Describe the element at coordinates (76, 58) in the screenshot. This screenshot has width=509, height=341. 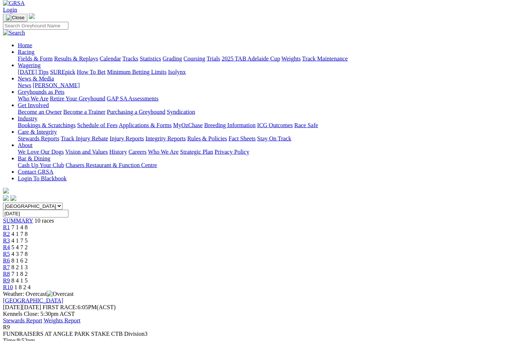
I see `a: Results & Replays` at that location.